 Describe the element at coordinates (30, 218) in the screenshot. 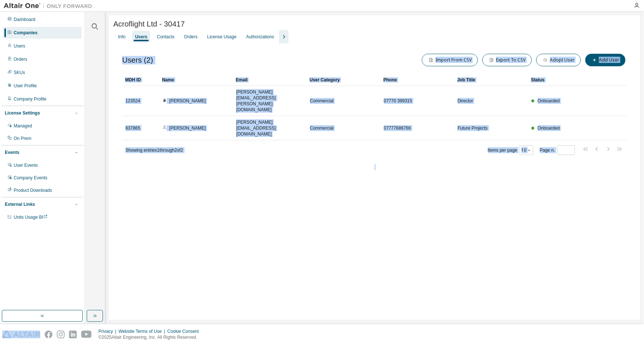

I see `span: Units Usage BI` at that location.